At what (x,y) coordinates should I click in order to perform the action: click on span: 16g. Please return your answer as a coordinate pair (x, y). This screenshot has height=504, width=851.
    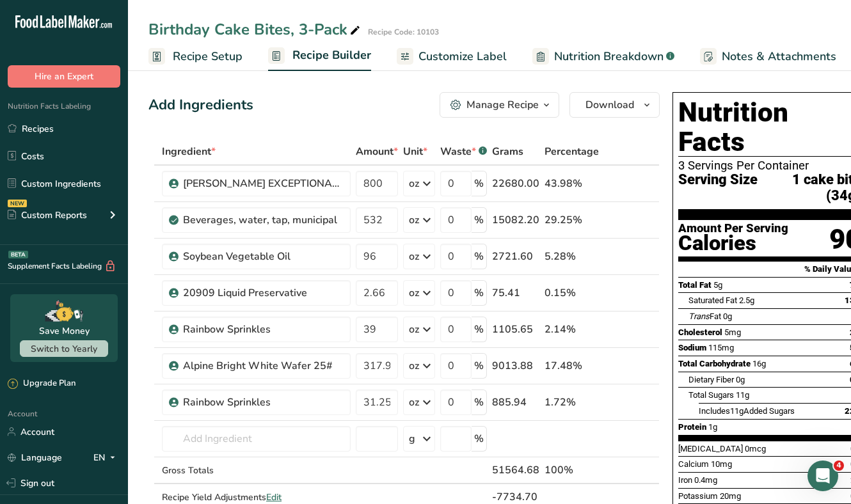
    Looking at the image, I should click on (758, 363).